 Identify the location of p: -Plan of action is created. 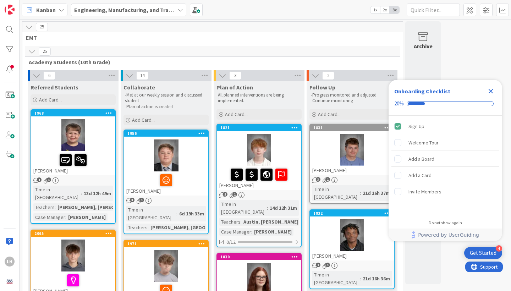
(166, 107).